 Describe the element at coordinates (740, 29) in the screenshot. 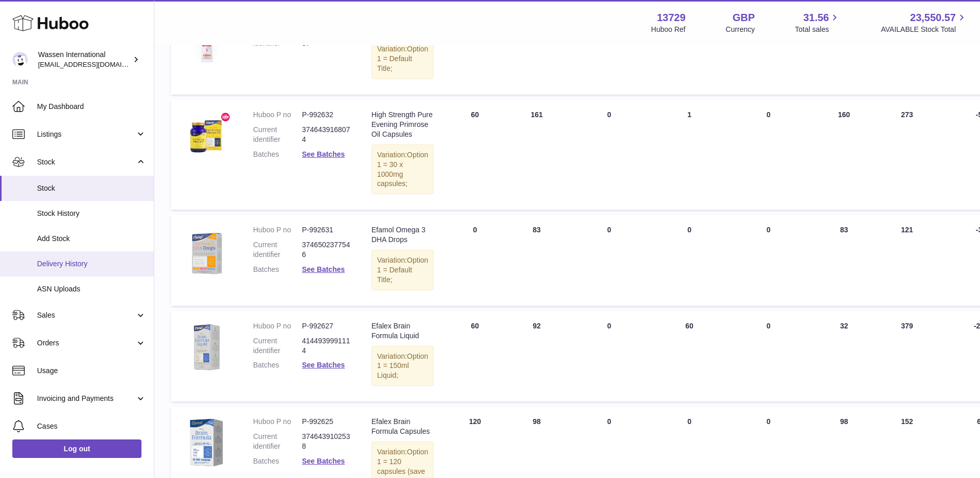

I see `div: Currency` at that location.